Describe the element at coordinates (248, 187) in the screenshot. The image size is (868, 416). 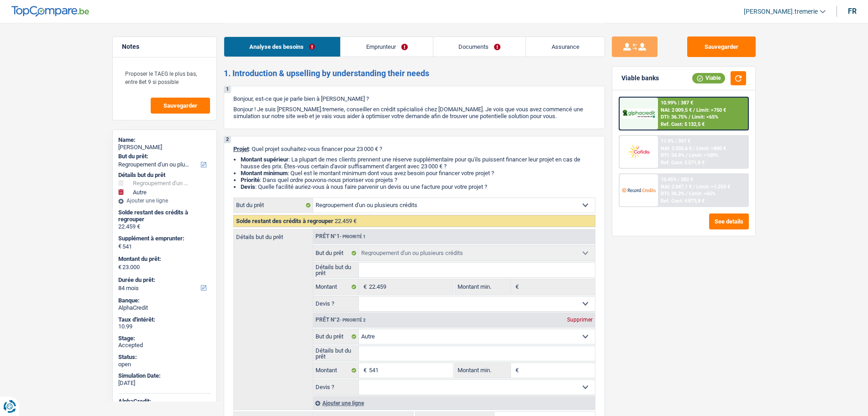
I see `span: Devis` at that location.